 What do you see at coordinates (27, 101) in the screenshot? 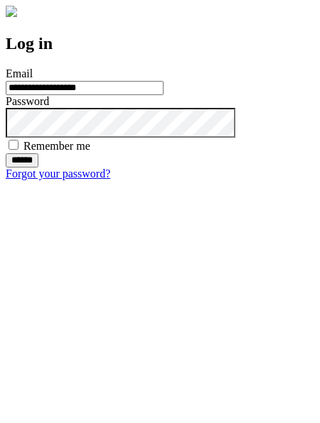
I see `label: Password` at bounding box center [27, 101].